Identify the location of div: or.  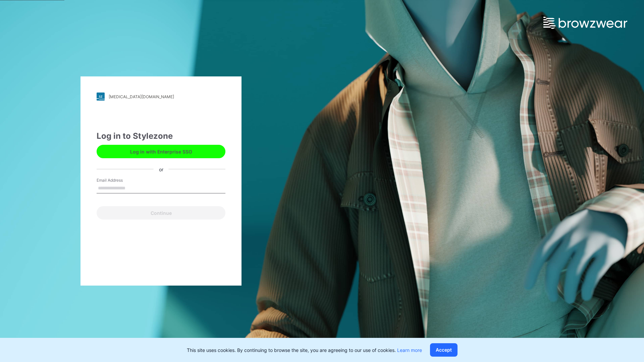
(161, 169).